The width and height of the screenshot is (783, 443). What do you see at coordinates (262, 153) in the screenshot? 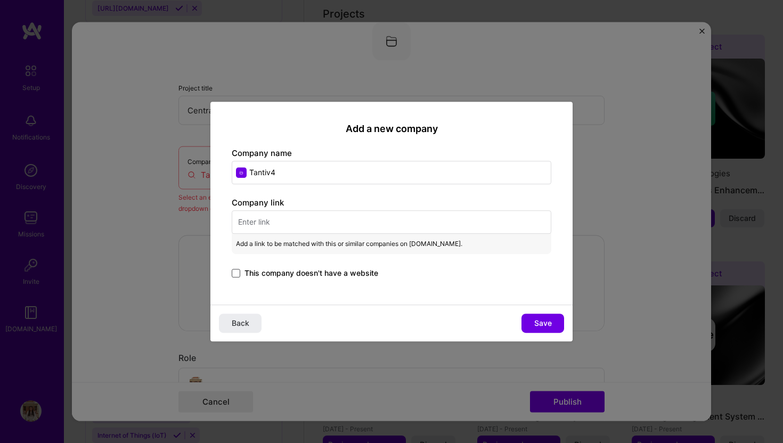
I see `label: Company name` at bounding box center [262, 153].